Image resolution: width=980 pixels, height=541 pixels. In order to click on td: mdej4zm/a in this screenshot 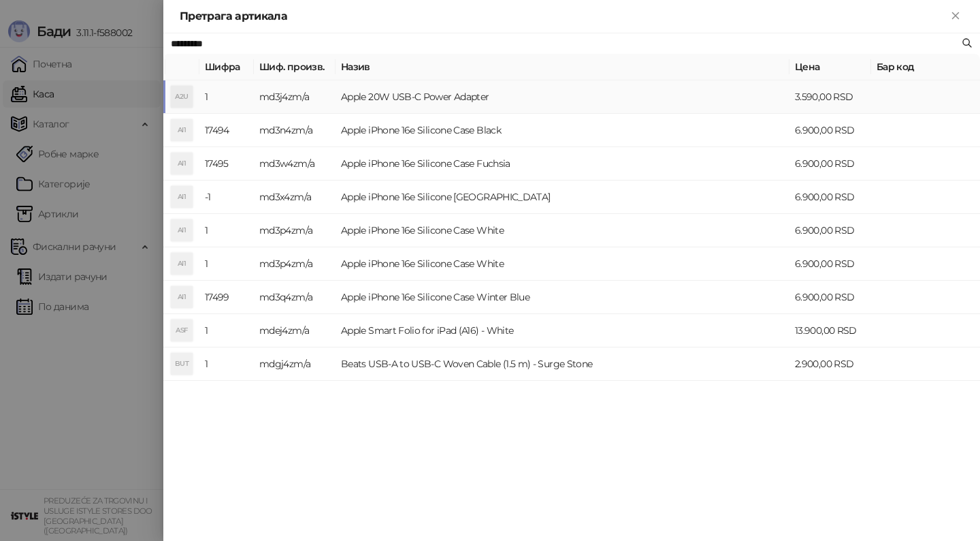, I will do `click(294, 331)`.